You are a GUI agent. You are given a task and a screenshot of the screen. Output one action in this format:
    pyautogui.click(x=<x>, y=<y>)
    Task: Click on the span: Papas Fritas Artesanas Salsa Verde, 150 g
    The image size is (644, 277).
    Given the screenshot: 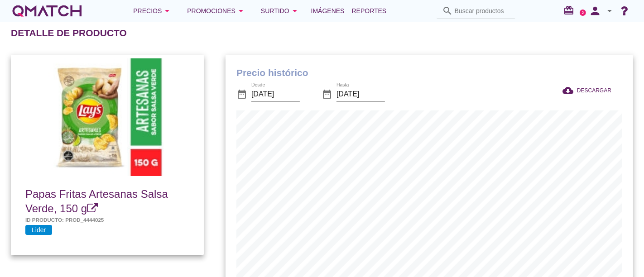 What is the action you would take?
    pyautogui.click(x=96, y=201)
    